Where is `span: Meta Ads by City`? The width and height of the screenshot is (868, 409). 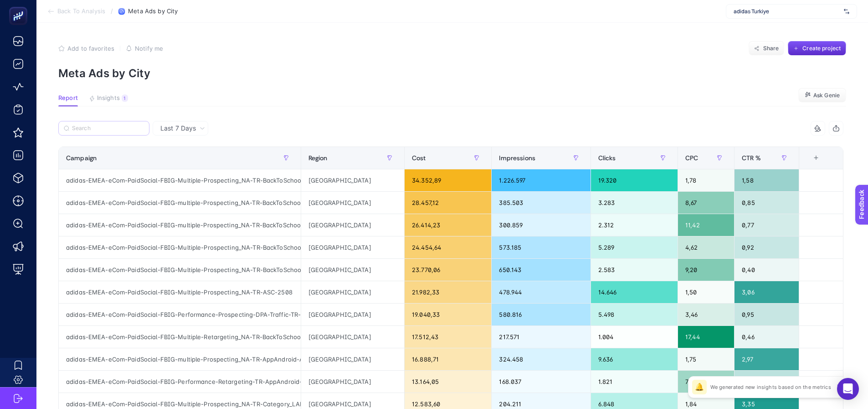 span: Meta Ads by City is located at coordinates (153, 11).